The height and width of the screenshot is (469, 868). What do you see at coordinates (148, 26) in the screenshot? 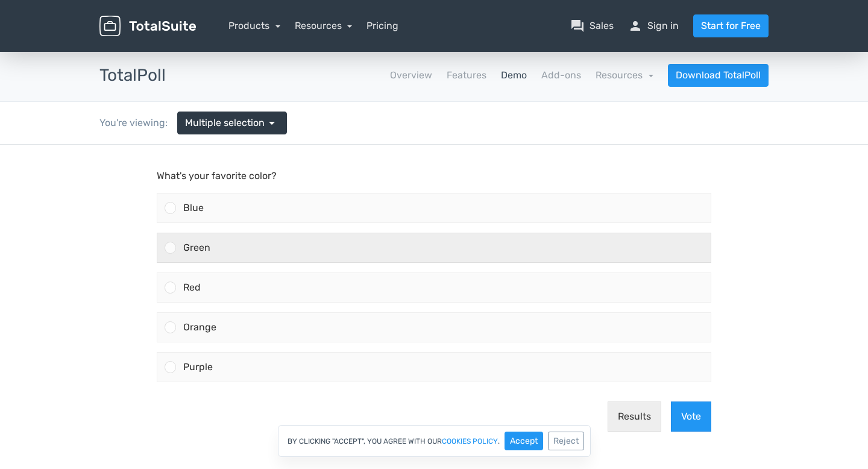
I see `img: TotalSuite for WordPress` at bounding box center [148, 26].